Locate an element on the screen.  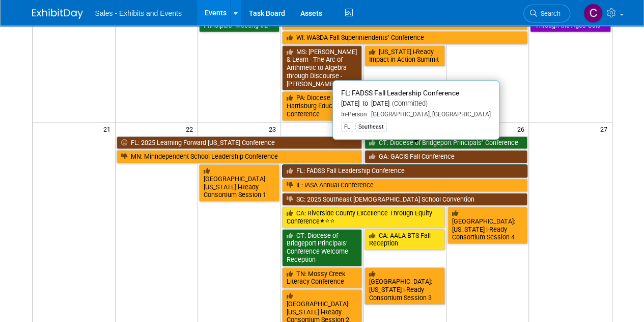
a: IL: IASA Annual Conference is located at coordinates (405, 185).